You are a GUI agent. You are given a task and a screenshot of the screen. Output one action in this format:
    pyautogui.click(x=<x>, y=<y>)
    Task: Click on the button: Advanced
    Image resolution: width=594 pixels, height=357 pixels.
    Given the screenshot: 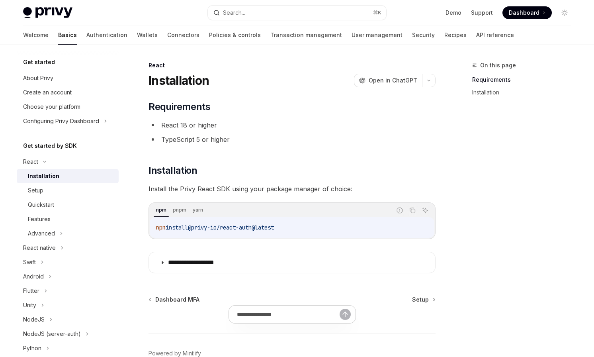 What is the action you would take?
    pyautogui.click(x=68, y=233)
    